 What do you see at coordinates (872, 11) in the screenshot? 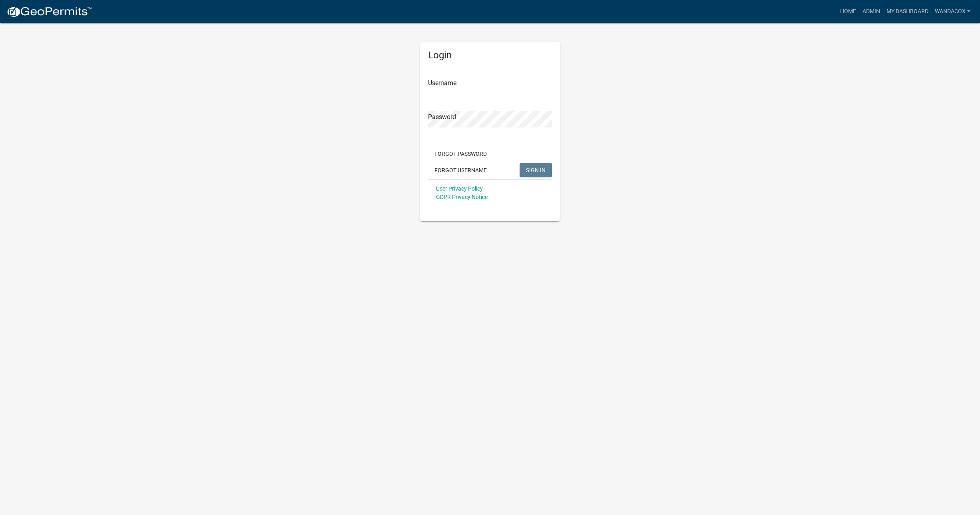
I see `a: Admin` at bounding box center [872, 11].